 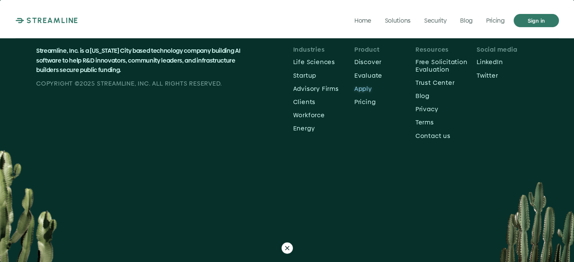 What do you see at coordinates (446, 66) in the screenshot?
I see `a: Free Solicitation Evaluation` at bounding box center [446, 66].